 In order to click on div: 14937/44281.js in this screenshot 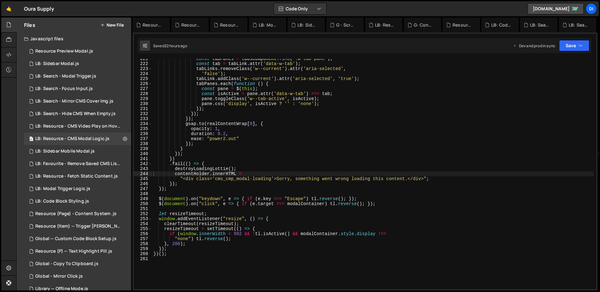, I will do `click(78, 239)`.